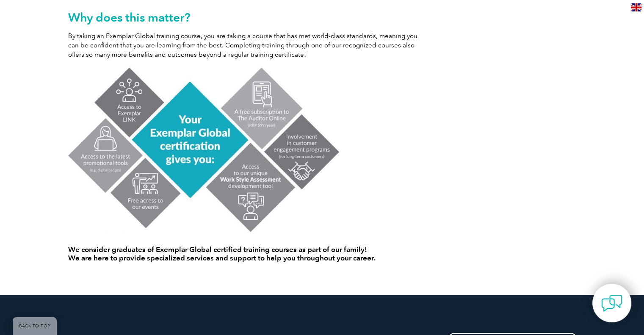 This screenshot has width=644, height=335. Describe the element at coordinates (612, 303) in the screenshot. I see `img: contact-chat.png` at that location.